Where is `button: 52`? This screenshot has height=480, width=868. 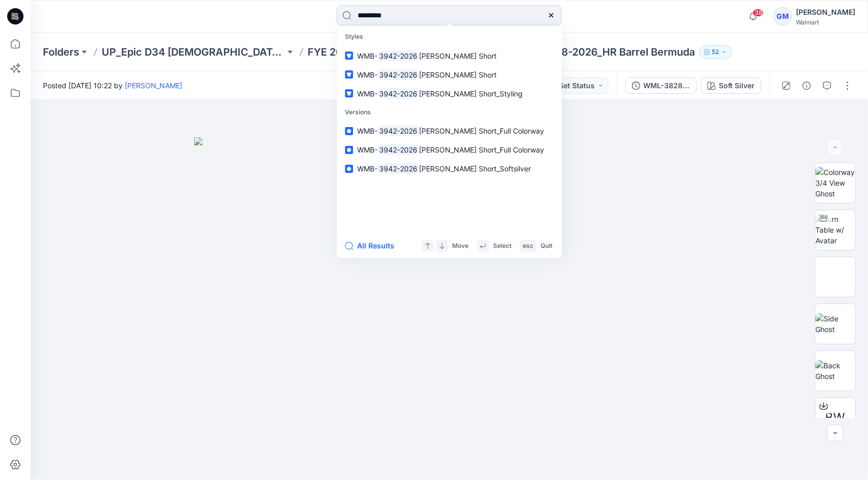
button: 52 is located at coordinates (716, 52).